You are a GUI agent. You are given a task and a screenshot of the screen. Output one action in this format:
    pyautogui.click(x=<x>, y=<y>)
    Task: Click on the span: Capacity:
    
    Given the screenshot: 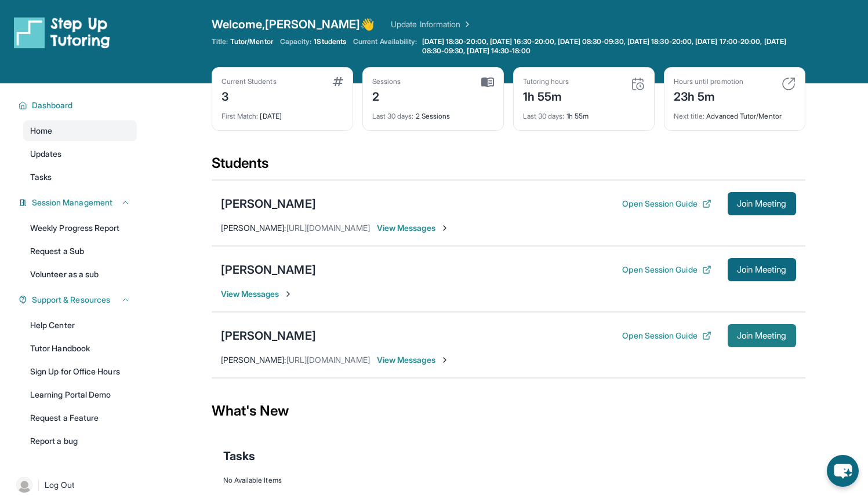 What is the action you would take?
    pyautogui.click(x=296, y=42)
    